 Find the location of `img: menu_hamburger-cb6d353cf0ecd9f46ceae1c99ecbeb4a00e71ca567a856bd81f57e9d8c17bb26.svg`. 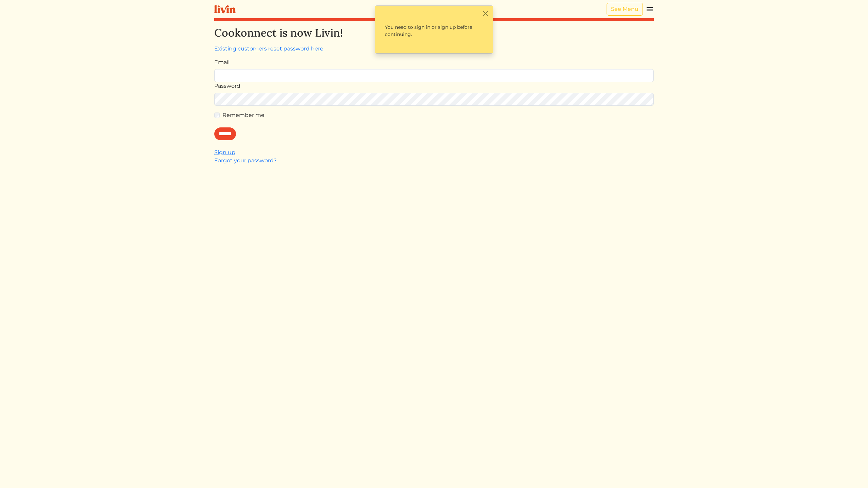

img: menu_hamburger-cb6d353cf0ecd9f46ceae1c99ecbeb4a00e71ca567a856bd81f57e9d8c17bb26.svg is located at coordinates (650, 9).